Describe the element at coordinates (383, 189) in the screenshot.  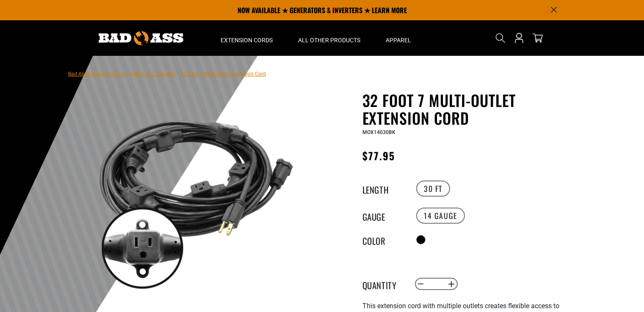
I see `legend: Length` at that location.